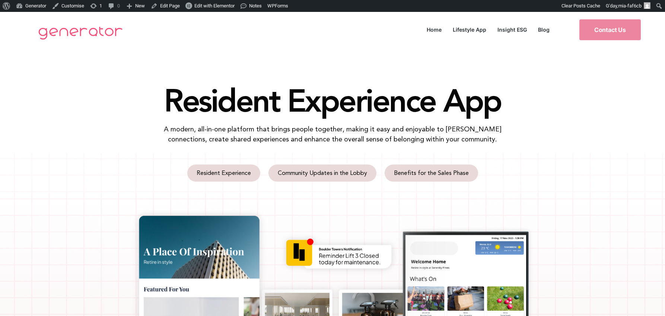 This screenshot has height=316, width=665. What do you see at coordinates (431, 173) in the screenshot?
I see `span: Benefits for the Sales Phase` at bounding box center [431, 173].